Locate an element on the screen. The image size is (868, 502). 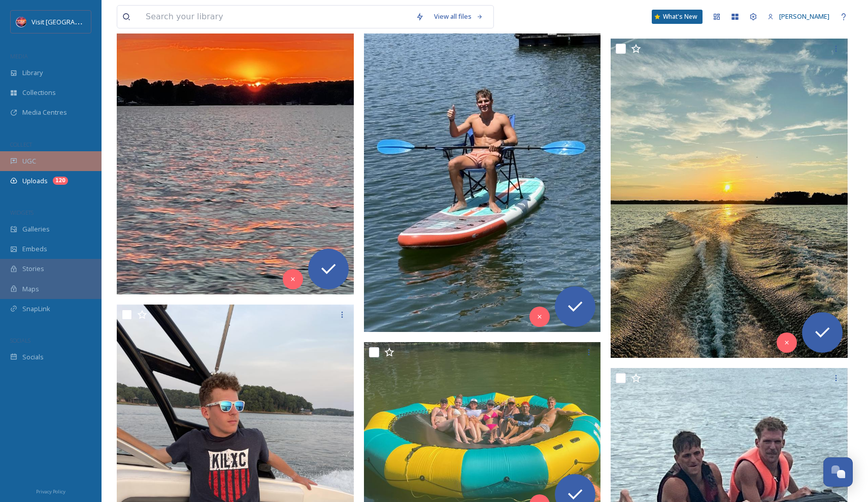
span: MEDIA is located at coordinates (18, 56).